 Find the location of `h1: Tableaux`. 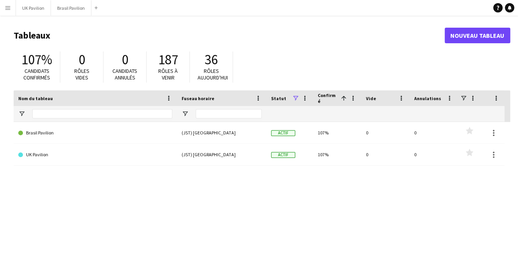

h1: Tableaux is located at coordinates (229, 35).